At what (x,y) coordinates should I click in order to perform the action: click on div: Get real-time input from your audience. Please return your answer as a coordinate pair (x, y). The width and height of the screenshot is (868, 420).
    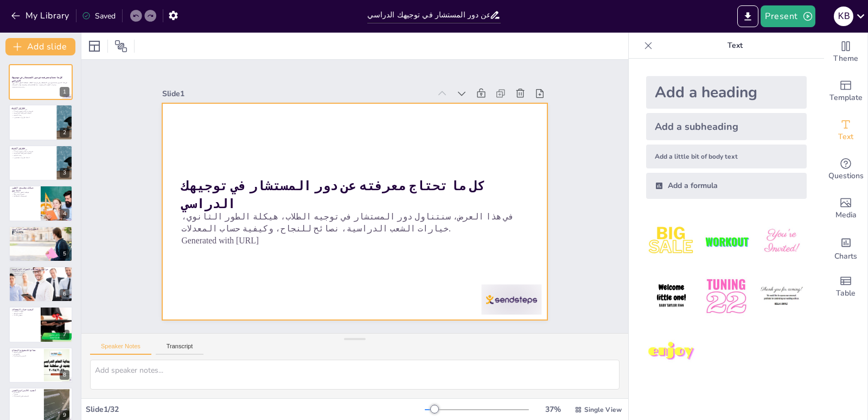
    Looking at the image, I should click on (846, 170).